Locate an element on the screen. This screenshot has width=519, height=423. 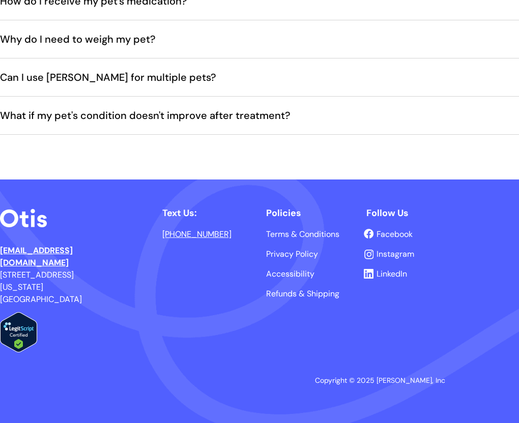
span: Text Us: is located at coordinates (180, 213).